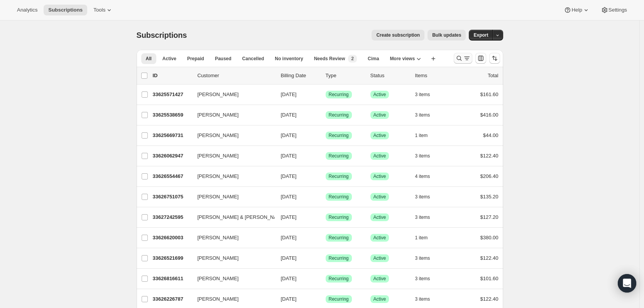 Image resolution: width=644 pixels, height=308 pixels. What do you see at coordinates (489, 115) in the screenshot?
I see `span: $416.00` at bounding box center [489, 115].